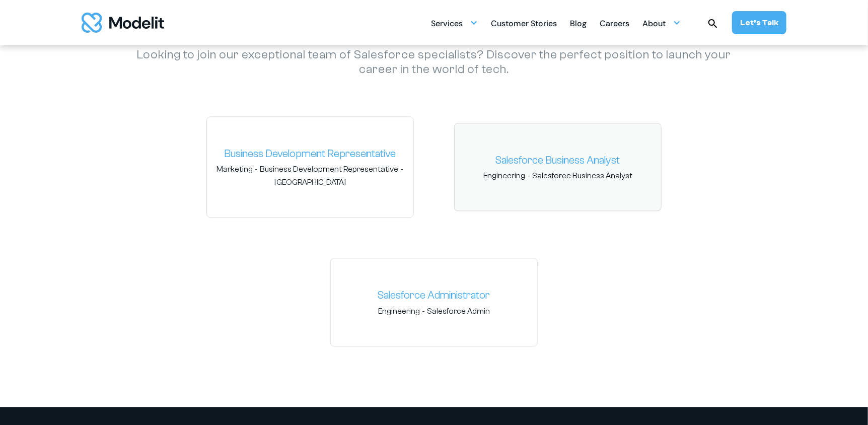  What do you see at coordinates (582, 176) in the screenshot?
I see `span: Salesforce Business Analyst` at bounding box center [582, 176].